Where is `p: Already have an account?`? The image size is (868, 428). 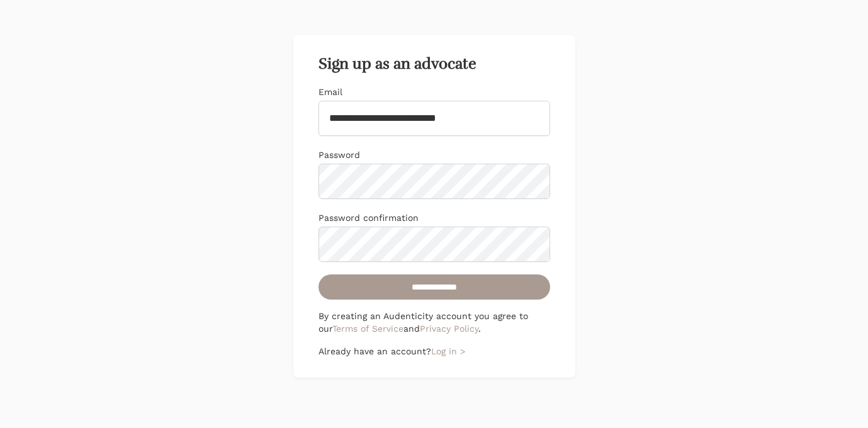
p: Already have an account? is located at coordinates (434, 351).